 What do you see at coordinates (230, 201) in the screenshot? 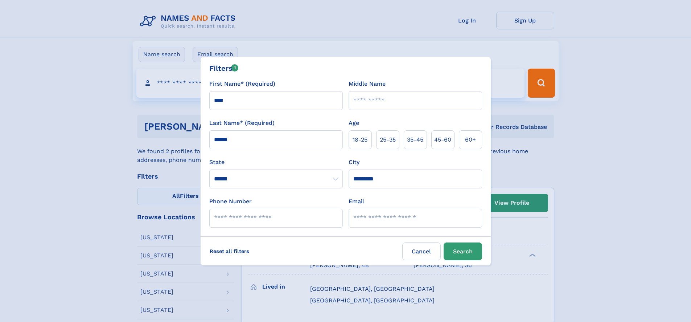
I see `label: Phone Number` at bounding box center [230, 201].